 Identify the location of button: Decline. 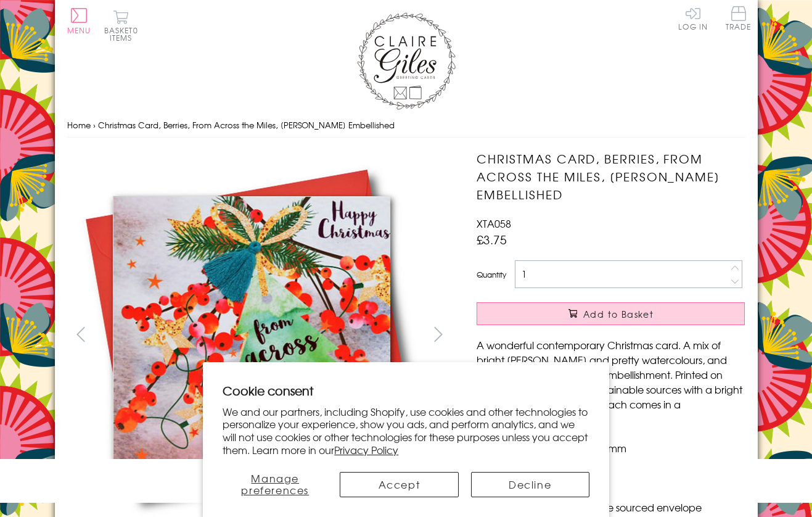
(531, 484).